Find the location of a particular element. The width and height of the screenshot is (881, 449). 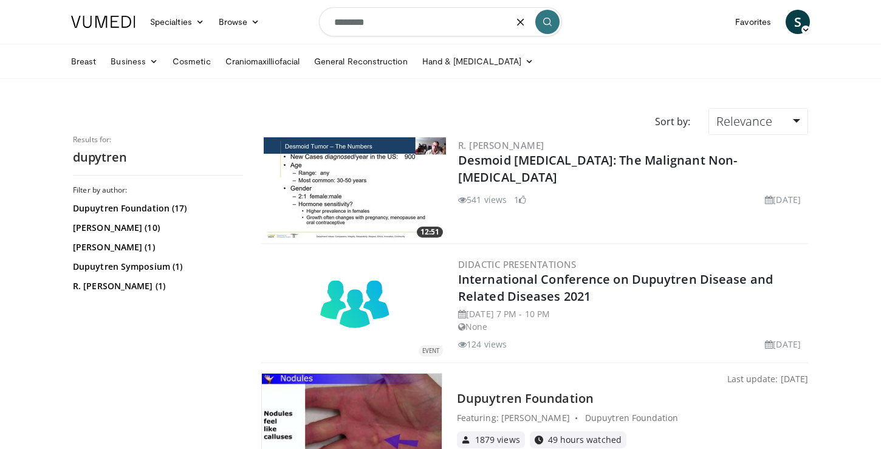

h3: Filter by author: is located at coordinates (158, 190).